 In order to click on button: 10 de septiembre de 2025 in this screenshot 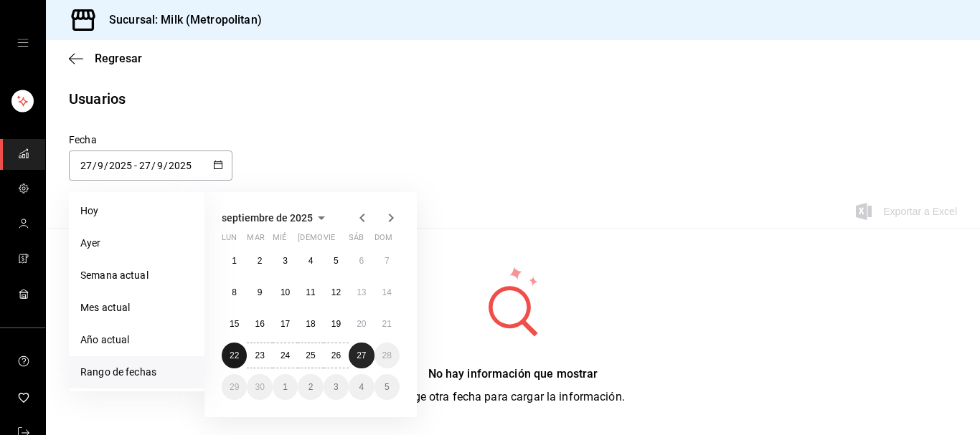, I will do `click(284, 293)`.